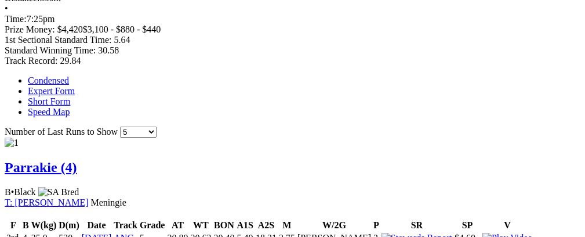  What do you see at coordinates (44, 225) in the screenshot?
I see `th: W(kg)` at bounding box center [44, 225].